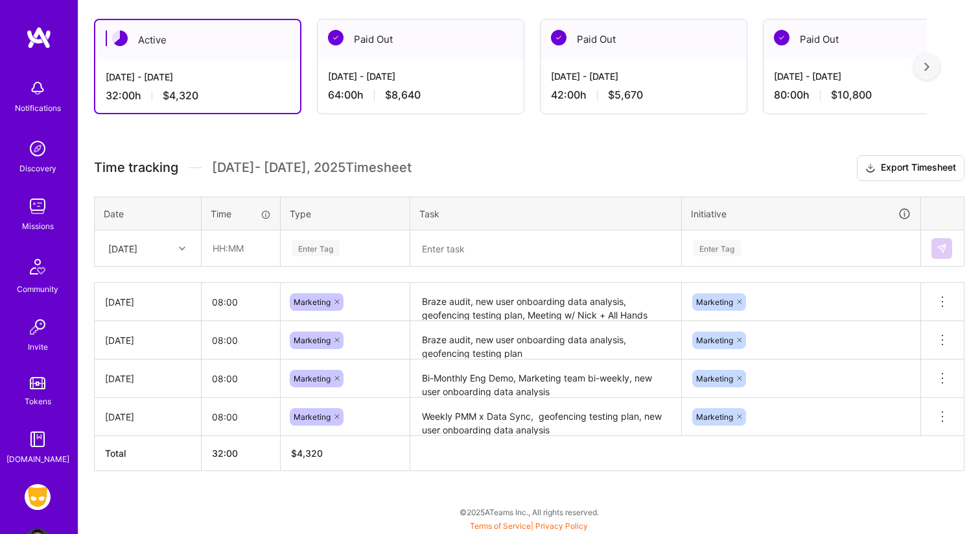  Describe the element at coordinates (240, 214) in the screenshot. I see `div: Time` at that location.